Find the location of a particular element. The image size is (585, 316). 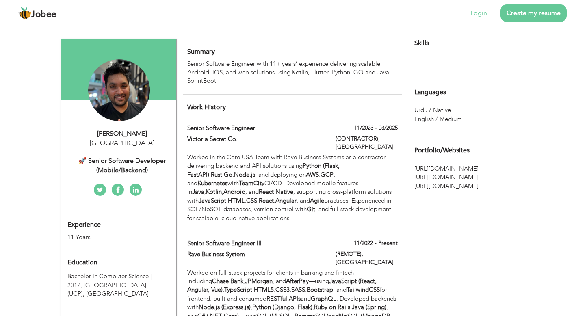

strong: HTML5 is located at coordinates (264, 290).